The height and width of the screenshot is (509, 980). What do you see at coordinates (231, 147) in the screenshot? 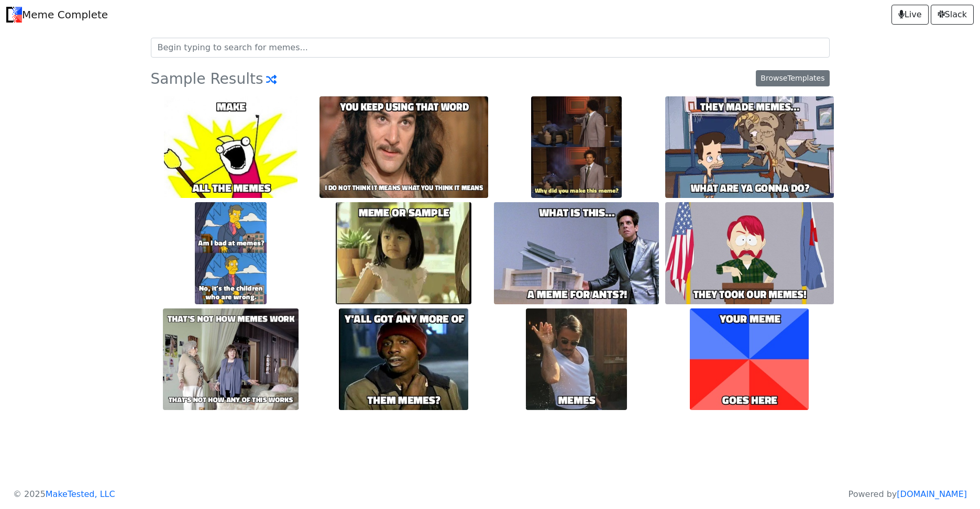
I see `img: all_the_memes.jpg` at bounding box center [231, 147].